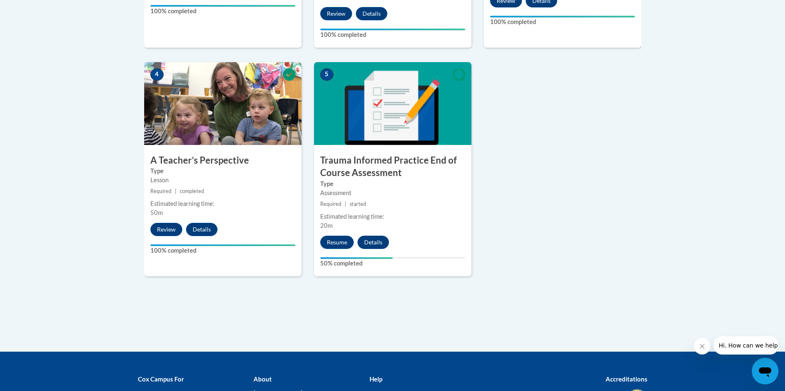 The image size is (785, 391). Describe the element at coordinates (393, 193) in the screenshot. I see `div: Assessment` at that location.